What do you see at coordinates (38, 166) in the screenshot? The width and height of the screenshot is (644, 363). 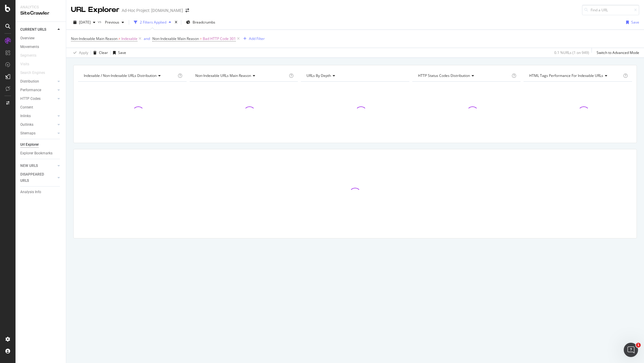 I see `a: NEW URLS` at bounding box center [38, 166].